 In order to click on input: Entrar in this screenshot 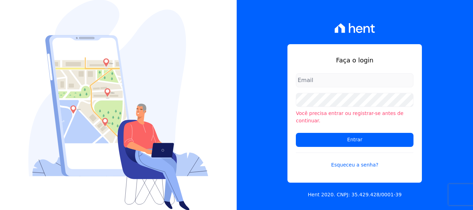, I will do `click(354, 140)`.